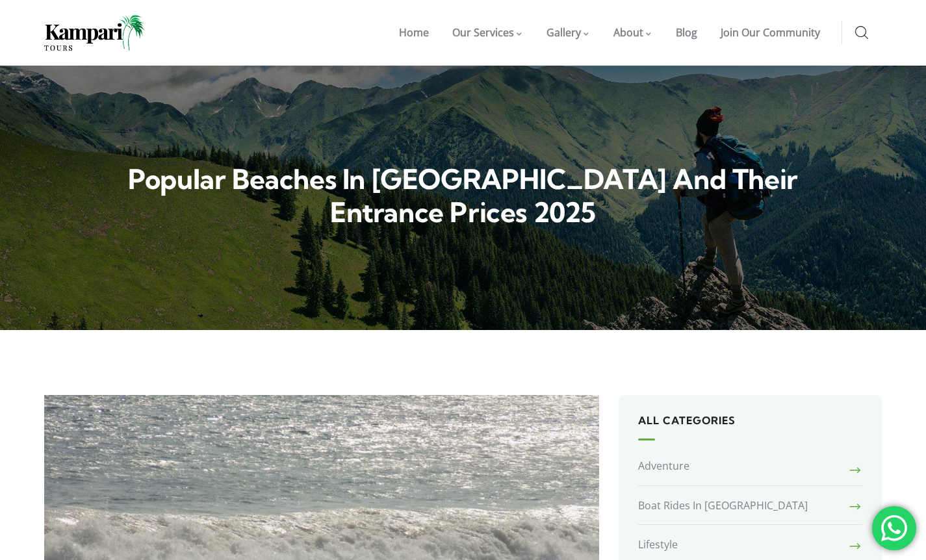  I want to click on span: Blog, so click(686, 32).